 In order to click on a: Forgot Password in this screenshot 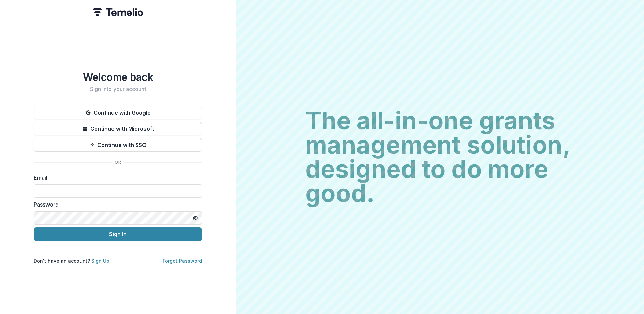, I will do `click(182, 260)`.